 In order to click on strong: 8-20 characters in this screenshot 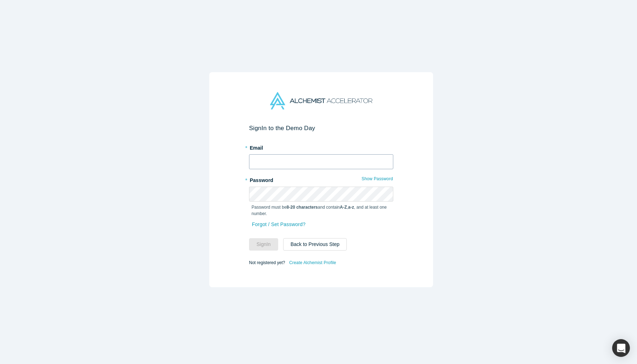, I will do `click(302, 207)`.